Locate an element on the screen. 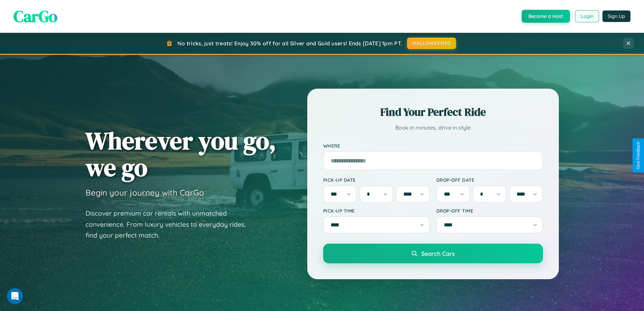 The image size is (644, 311). label: Pick-up Date is located at coordinates (377, 179).